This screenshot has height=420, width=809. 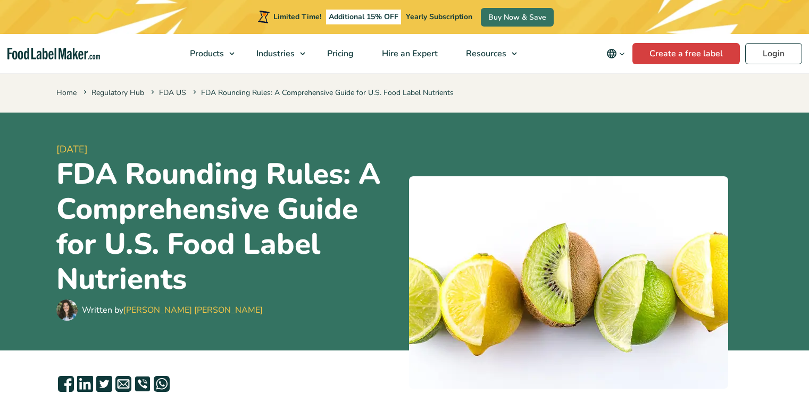 What do you see at coordinates (339, 54) in the screenshot?
I see `a: Pricing` at bounding box center [339, 54].